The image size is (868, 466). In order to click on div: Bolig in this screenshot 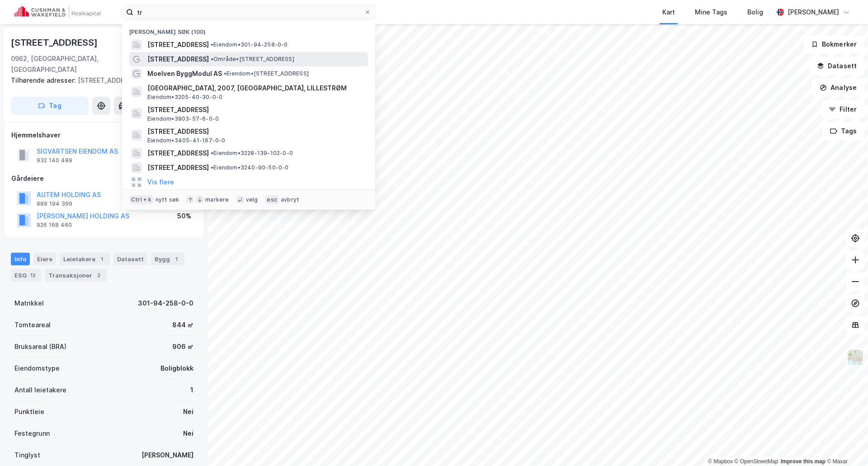, I will do `click(755, 12)`.